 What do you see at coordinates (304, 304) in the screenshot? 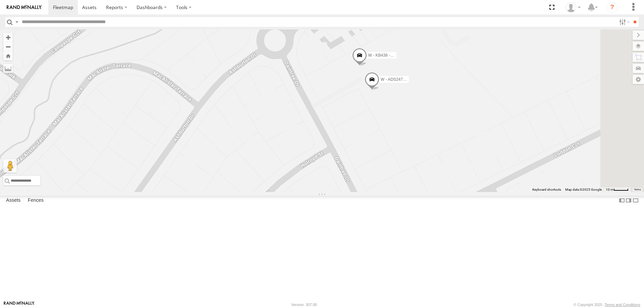
I see `div: Version: 307.00` at bounding box center [304, 304].